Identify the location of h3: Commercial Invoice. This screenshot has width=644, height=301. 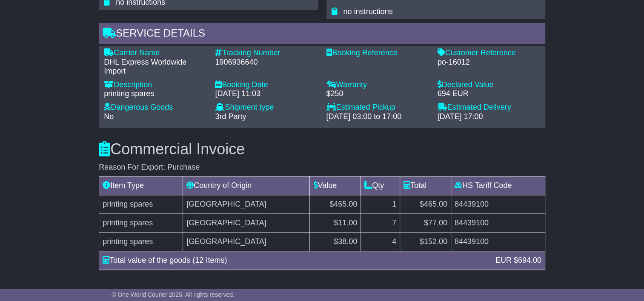
(322, 149).